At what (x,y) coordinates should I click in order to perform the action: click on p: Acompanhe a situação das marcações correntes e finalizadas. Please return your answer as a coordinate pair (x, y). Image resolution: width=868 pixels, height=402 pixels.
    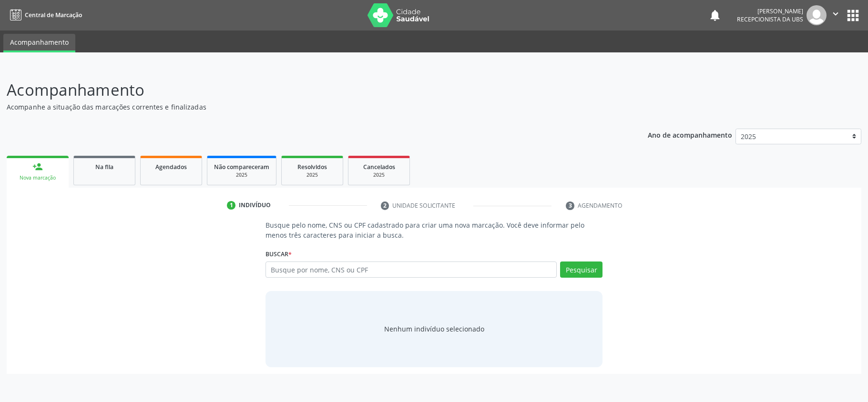
    Looking at the image, I should click on (305, 107).